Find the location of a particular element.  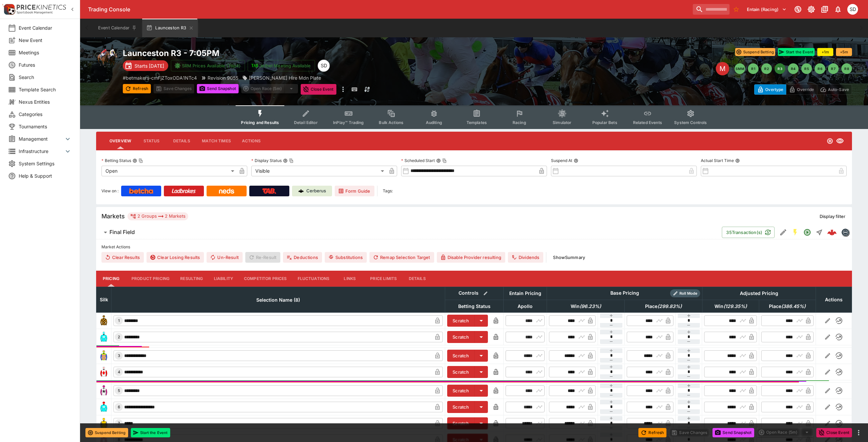

button: R7 is located at coordinates (834, 69).